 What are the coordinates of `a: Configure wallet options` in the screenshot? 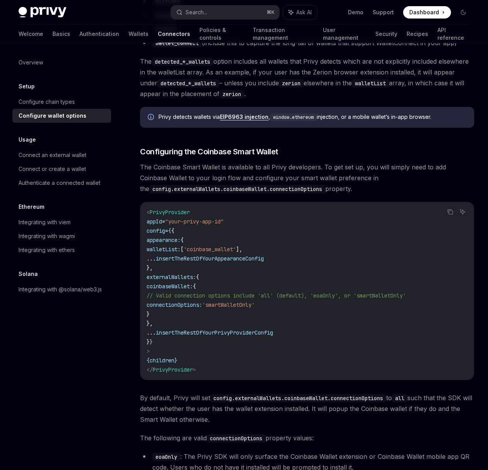 It's located at (62, 116).